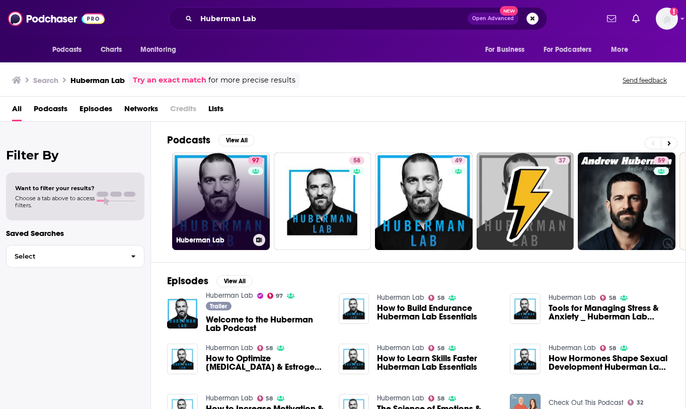 This screenshot has width=686, height=409. I want to click on input: Search podcasts, credits, & more..., so click(332, 19).